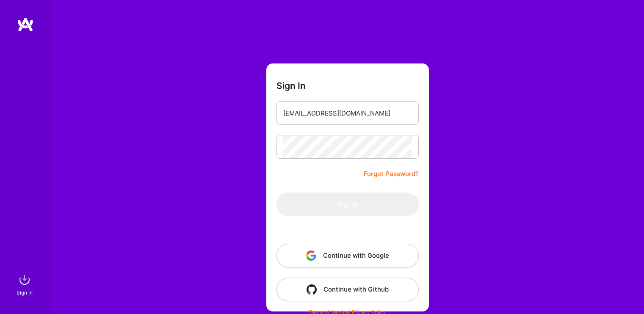 Image resolution: width=644 pixels, height=314 pixels. What do you see at coordinates (347, 205) in the screenshot?
I see `button: Sign In` at bounding box center [347, 205].